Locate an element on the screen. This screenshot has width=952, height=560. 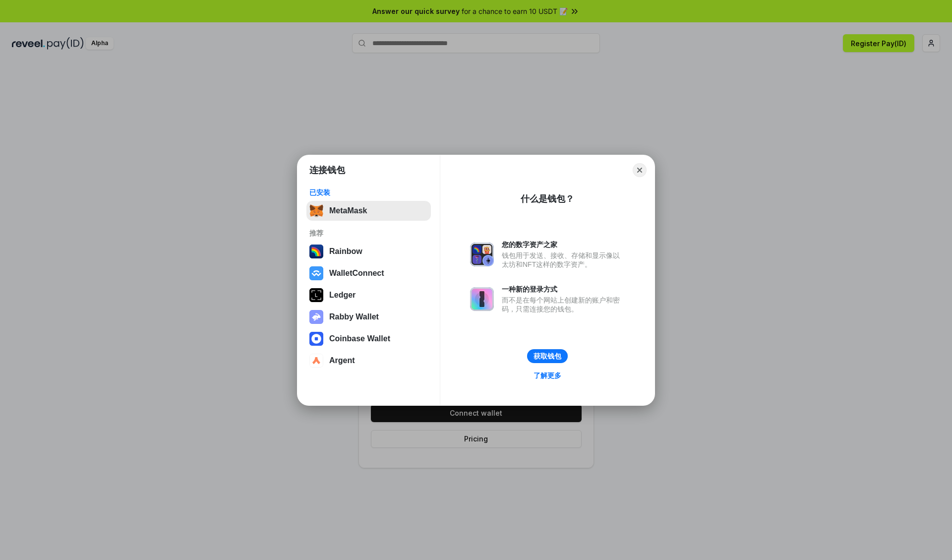
img: svg+xml,%3Csvg%20xmlns%3D%22http%3A%2F%2Fwww.w3.org%2F2000%2Fsvg%22%20width%3D%2228%22%20height%3... is located at coordinates (316, 295).